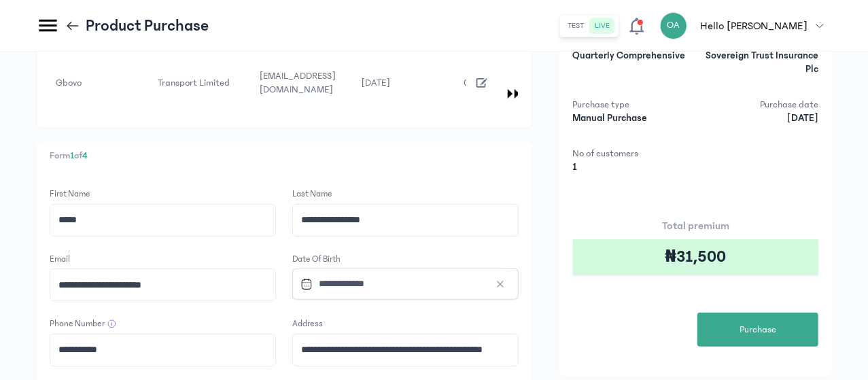  What do you see at coordinates (632, 56) in the screenshot?
I see `p: Quarterly Comprehensive` at bounding box center [632, 56].